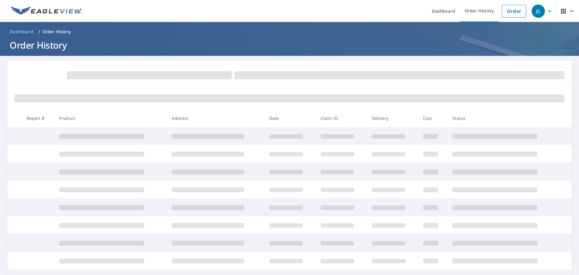 This screenshot has height=275, width=579. Describe the element at coordinates (290, 118) in the screenshot. I see `th: Date` at that location.